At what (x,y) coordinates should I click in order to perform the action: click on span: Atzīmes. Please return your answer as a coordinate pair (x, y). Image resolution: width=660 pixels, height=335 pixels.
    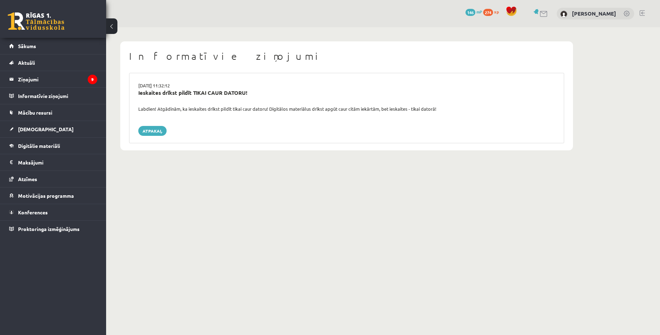
    Looking at the image, I should click on (28, 179).